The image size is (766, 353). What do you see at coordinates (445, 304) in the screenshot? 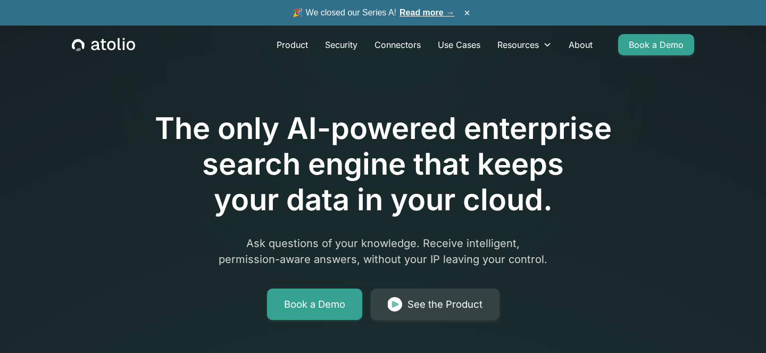
I see `div: See the Product` at bounding box center [445, 304].